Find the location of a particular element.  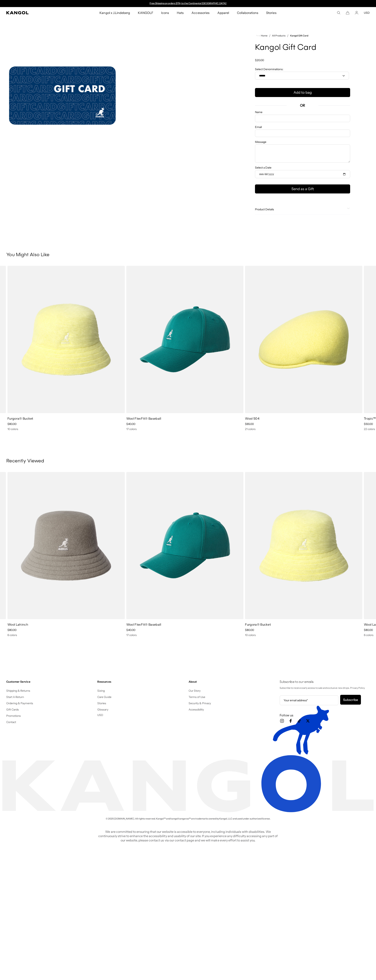

a: Kangol is located at coordinates (36, 13).